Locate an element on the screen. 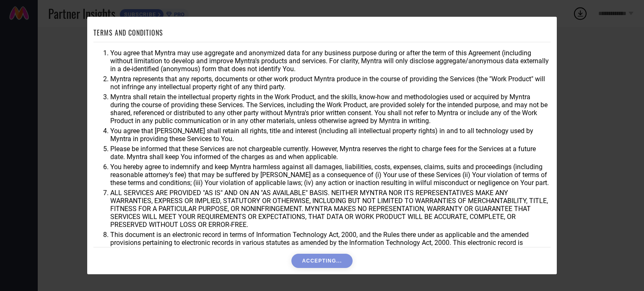 This screenshot has height=291, width=644. li: You hereby agree to indemnify and keep Myntra harmless against all damages, liabilities, costs, e... is located at coordinates (330, 175).